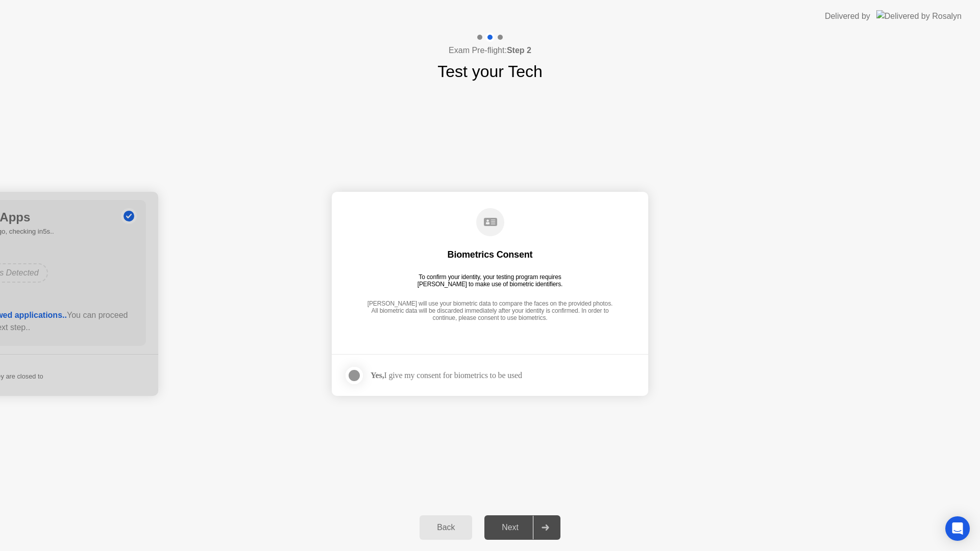  I want to click on div: Biometrics Consent, so click(490, 255).